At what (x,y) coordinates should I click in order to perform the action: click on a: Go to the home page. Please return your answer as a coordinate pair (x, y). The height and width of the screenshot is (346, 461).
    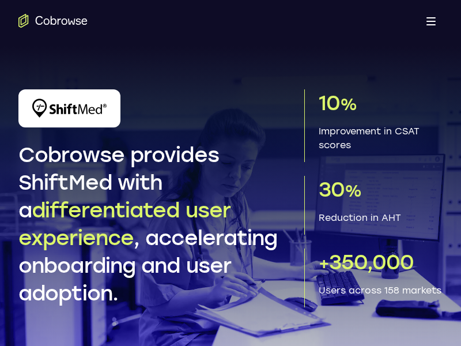
    Looking at the image, I should click on (53, 21).